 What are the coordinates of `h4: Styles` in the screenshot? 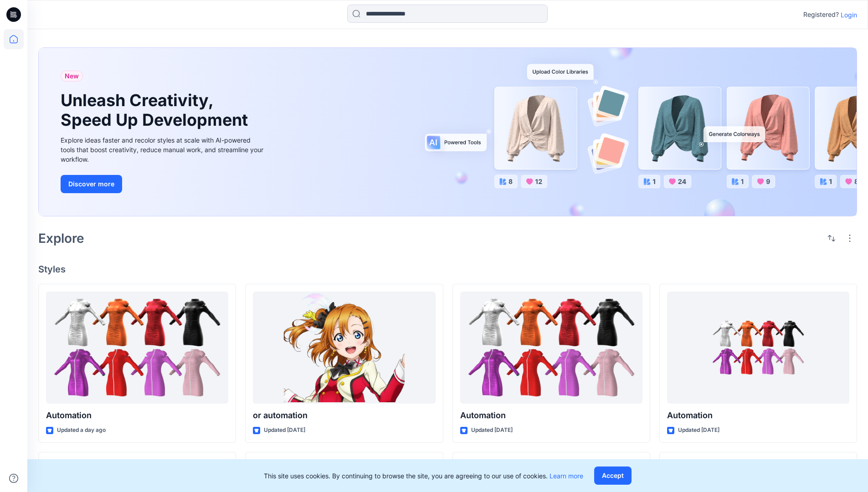 It's located at (448, 269).